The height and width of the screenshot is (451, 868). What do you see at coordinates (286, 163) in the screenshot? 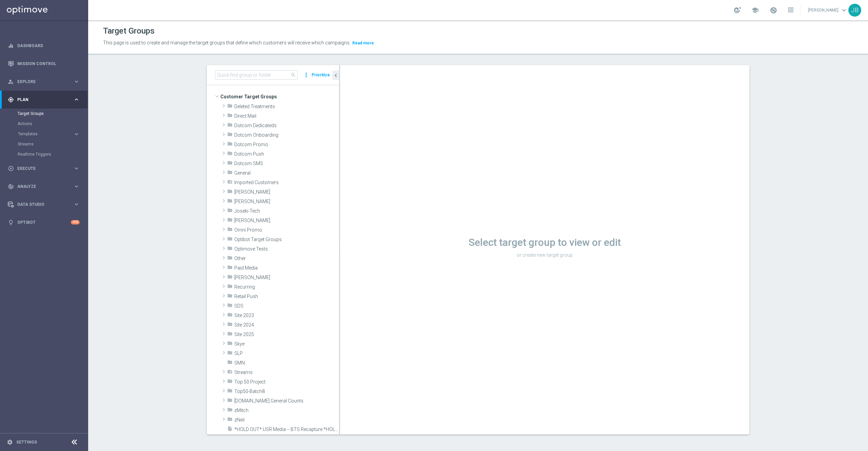
I see `span: Dotcom SMS` at bounding box center [286, 163].